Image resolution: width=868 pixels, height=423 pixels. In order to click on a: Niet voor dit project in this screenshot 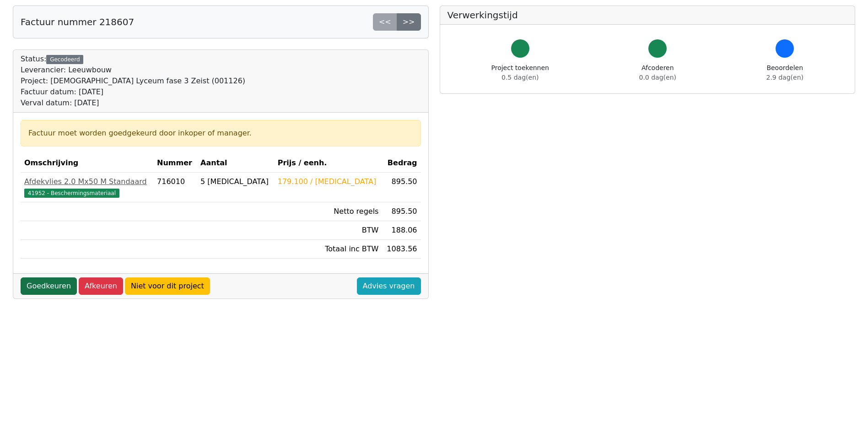, I will do `click(168, 286)`.